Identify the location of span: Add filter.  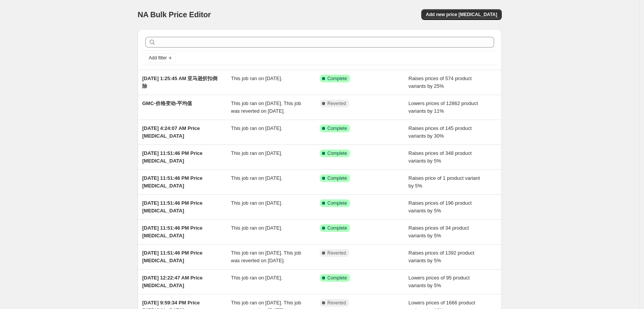
(157, 58).